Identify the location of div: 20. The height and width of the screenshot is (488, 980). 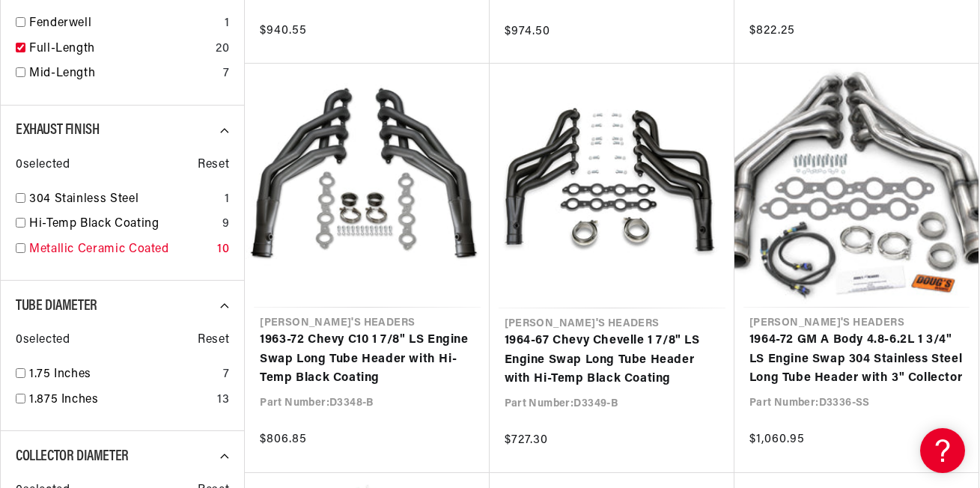
(223, 50).